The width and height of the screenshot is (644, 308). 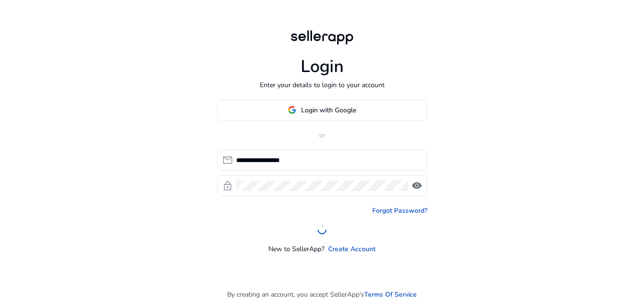 What do you see at coordinates (322, 110) in the screenshot?
I see `button: Login with Google` at bounding box center [322, 110].